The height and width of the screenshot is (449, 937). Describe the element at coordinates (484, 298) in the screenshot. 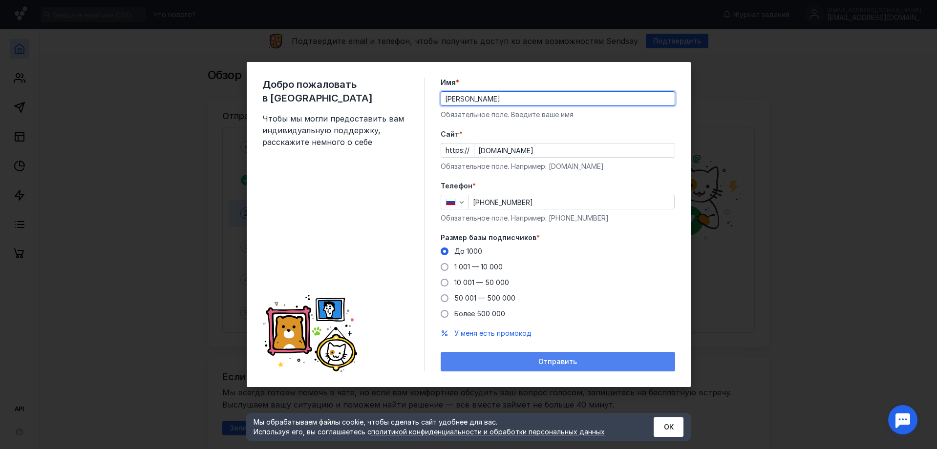

I see `span: 50 001 — 500 000` at that location.